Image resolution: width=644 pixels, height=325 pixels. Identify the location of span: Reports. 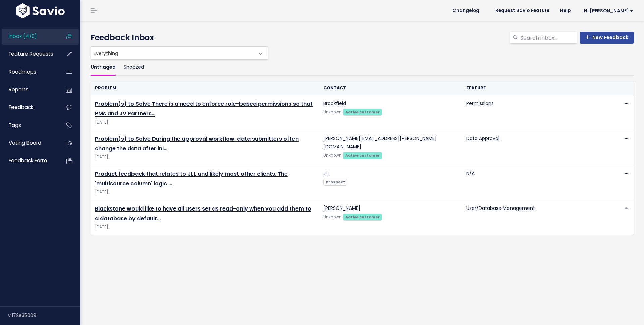
(18, 90).